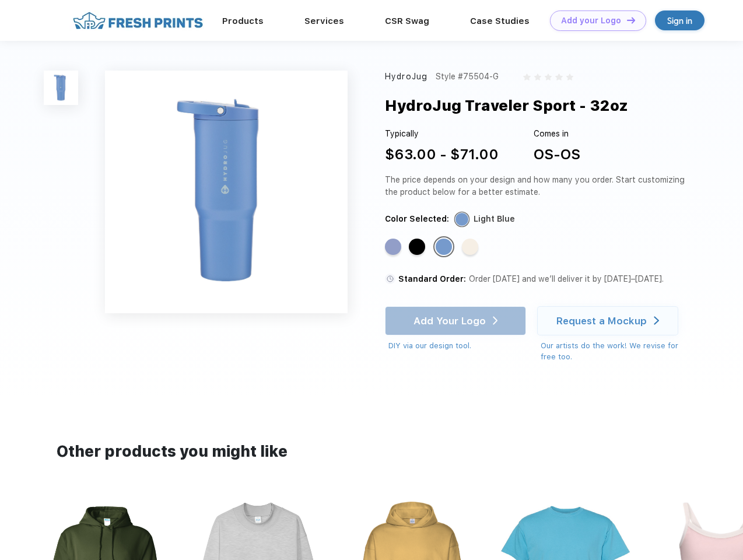 The height and width of the screenshot is (560, 743). I want to click on div: HydroJug Traveler Sport - 32oz, so click(507, 105).